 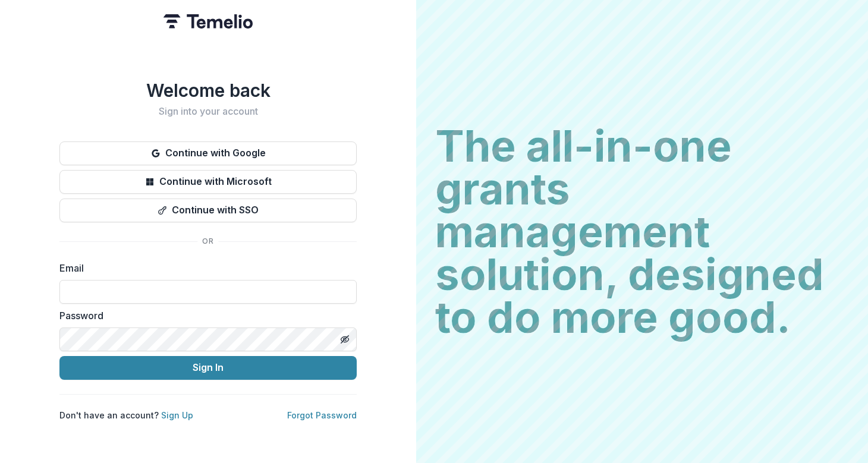 I want to click on label: Password, so click(x=205, y=316).